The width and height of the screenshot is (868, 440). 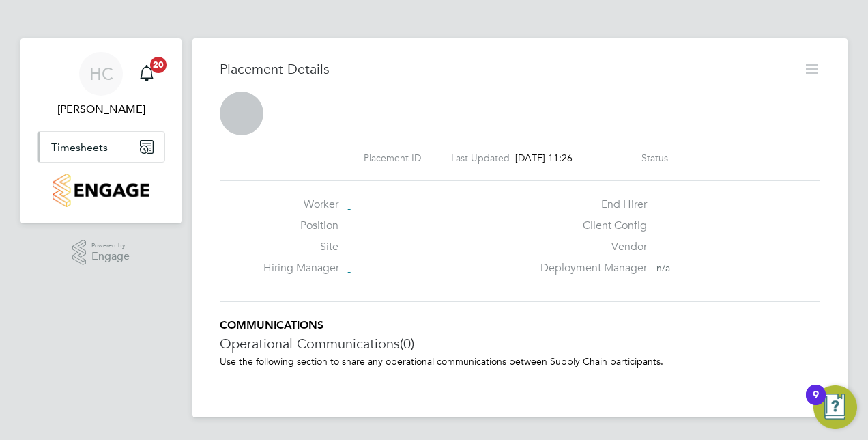 I want to click on span: 20, so click(x=158, y=65).